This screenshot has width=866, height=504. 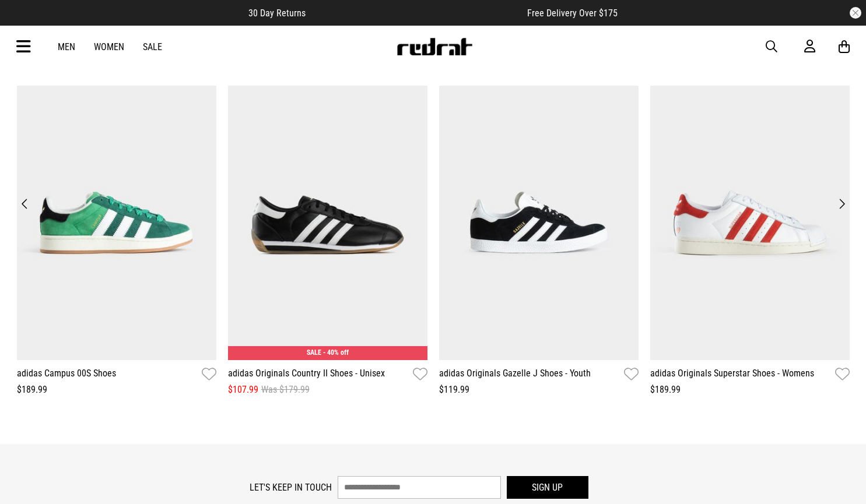 I want to click on img: Adidas Originals Country Ii Shoes - Unisex in Black, so click(x=328, y=223).